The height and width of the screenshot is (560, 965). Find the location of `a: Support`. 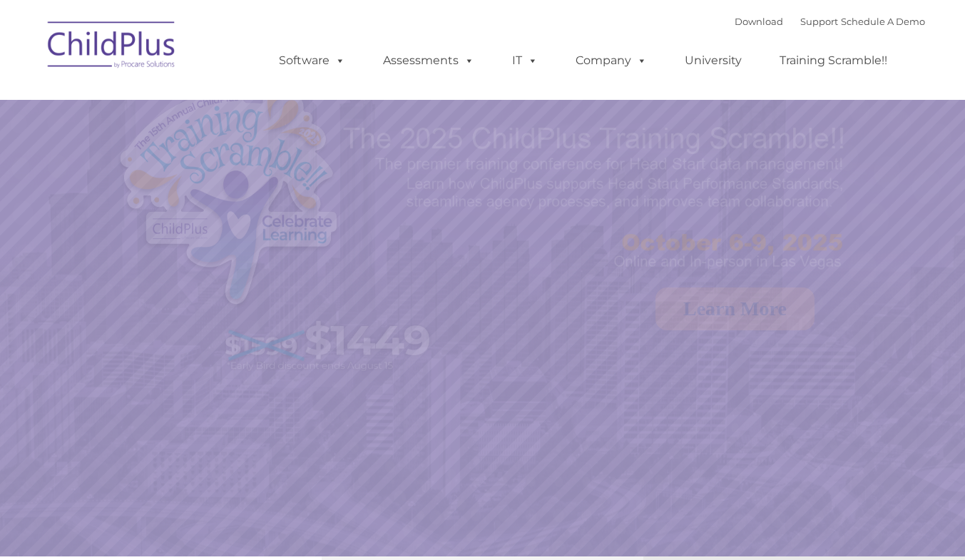

a: Support is located at coordinates (819, 21).